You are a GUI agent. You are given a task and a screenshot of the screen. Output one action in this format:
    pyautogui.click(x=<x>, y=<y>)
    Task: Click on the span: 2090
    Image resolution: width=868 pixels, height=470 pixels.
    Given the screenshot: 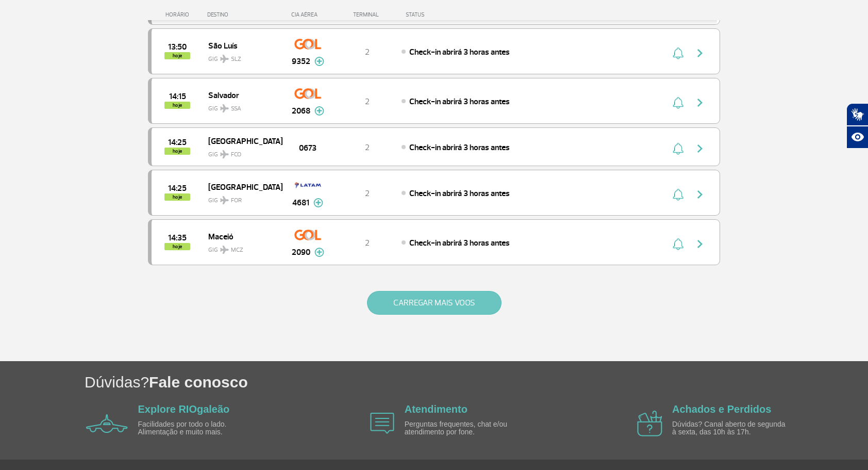 What is the action you would take?
    pyautogui.click(x=301, y=252)
    